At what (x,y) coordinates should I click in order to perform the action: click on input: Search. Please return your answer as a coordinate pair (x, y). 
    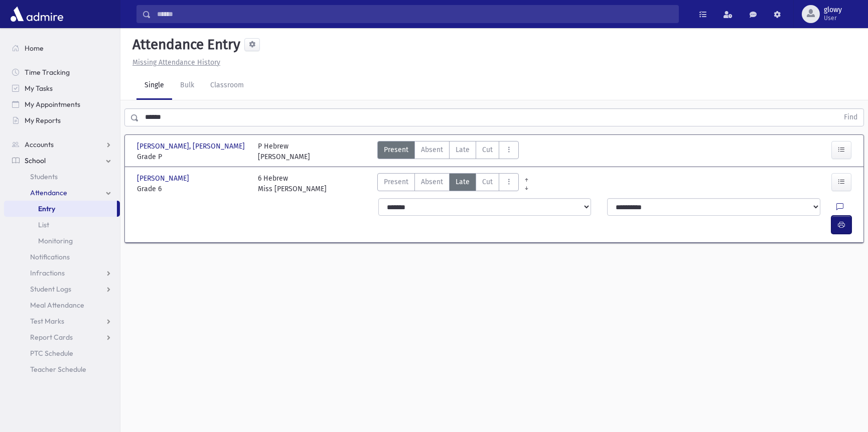
    Looking at the image, I should click on (414, 14).